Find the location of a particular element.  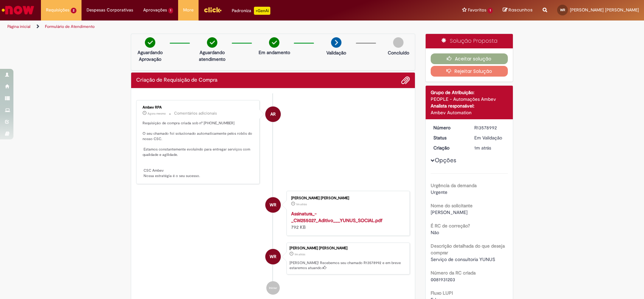

span: Aprovações is located at coordinates (155, 10).